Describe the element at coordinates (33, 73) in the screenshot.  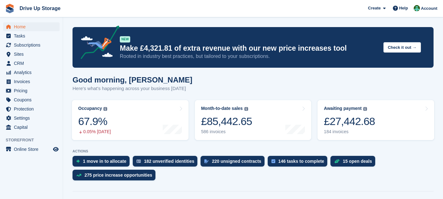
I see `span: Analytics` at that location.